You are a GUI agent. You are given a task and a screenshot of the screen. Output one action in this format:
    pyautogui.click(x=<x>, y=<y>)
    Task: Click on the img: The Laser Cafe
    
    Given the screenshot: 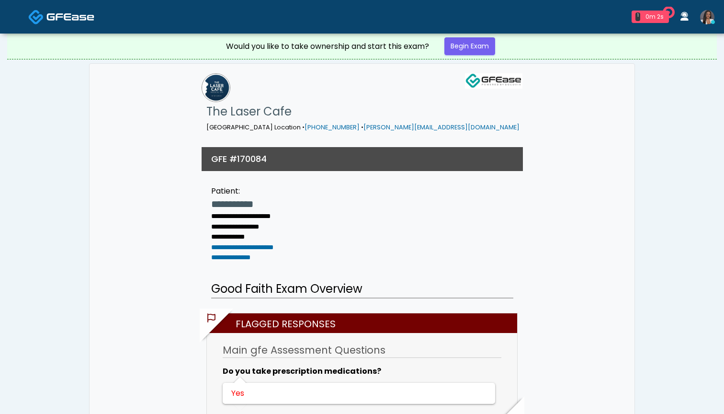 What is the action you would take?
    pyautogui.click(x=216, y=88)
    